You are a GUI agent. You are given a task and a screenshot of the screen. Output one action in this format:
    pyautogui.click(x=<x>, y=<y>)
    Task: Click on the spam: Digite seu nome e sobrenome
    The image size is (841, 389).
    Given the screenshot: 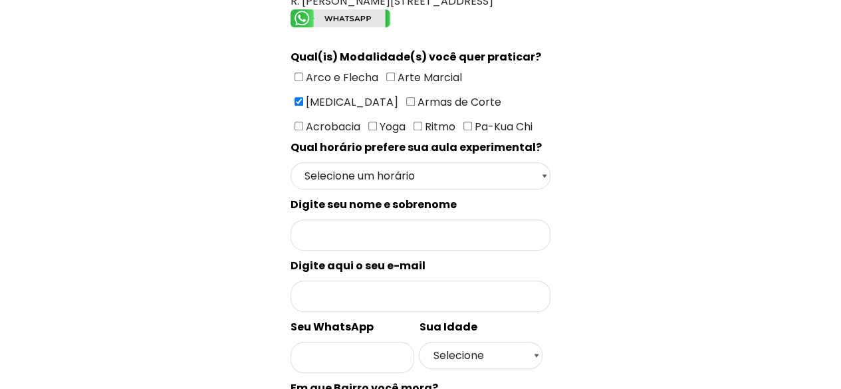 What is the action you would take?
    pyautogui.click(x=374, y=204)
    